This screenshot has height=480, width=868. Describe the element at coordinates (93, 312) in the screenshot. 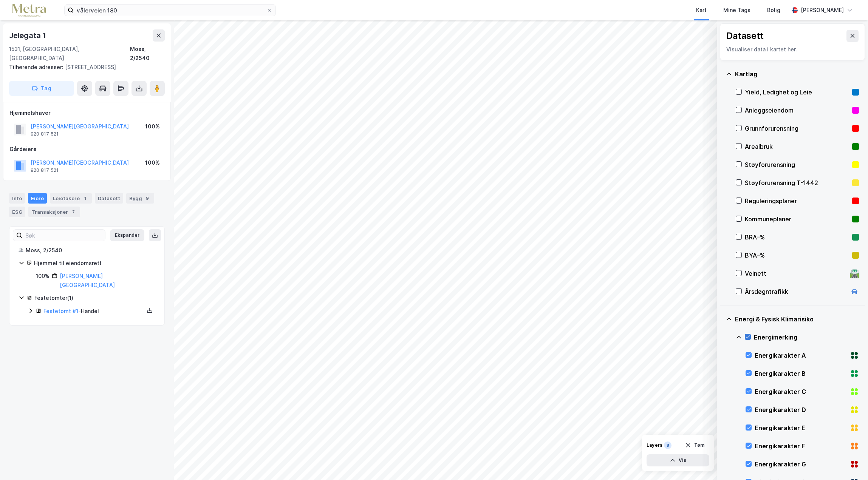

I see `div: - Handel` at that location.